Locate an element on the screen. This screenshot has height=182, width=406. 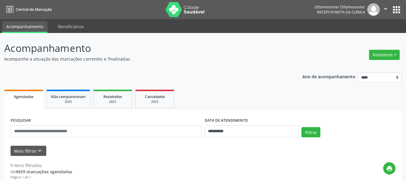
span: Recepcionista da clínica is located at coordinates (341, 12).